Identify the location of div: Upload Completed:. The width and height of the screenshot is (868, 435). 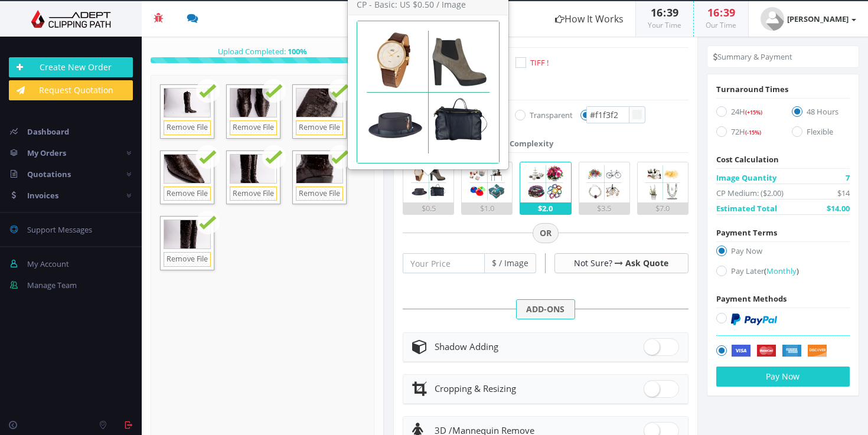
(262, 51).